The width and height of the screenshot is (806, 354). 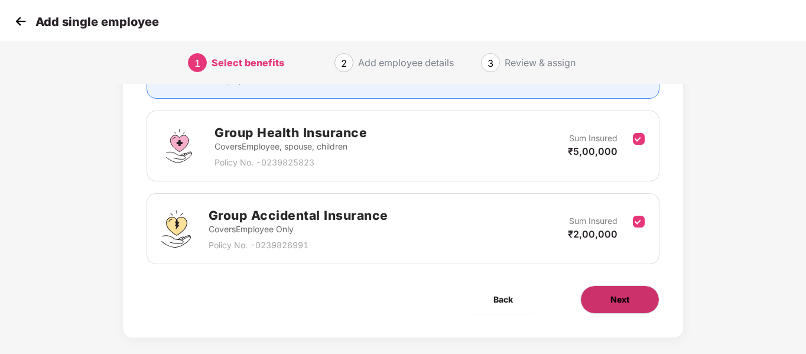 What do you see at coordinates (298, 215) in the screenshot?
I see `h2: Group Accidental Insurance` at bounding box center [298, 215].